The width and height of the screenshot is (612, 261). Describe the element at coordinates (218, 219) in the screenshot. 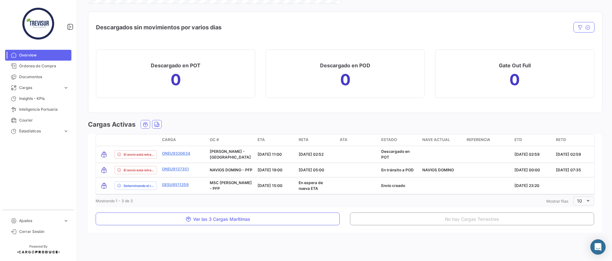

I see `button: Ver las 3 Cargas Marítimas` at that location.